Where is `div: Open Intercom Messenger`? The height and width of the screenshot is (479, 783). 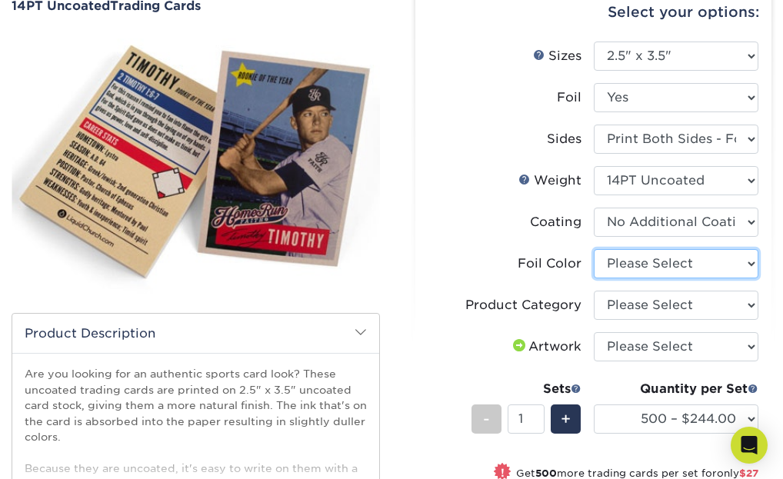
div: Open Intercom Messenger is located at coordinates (749, 445).